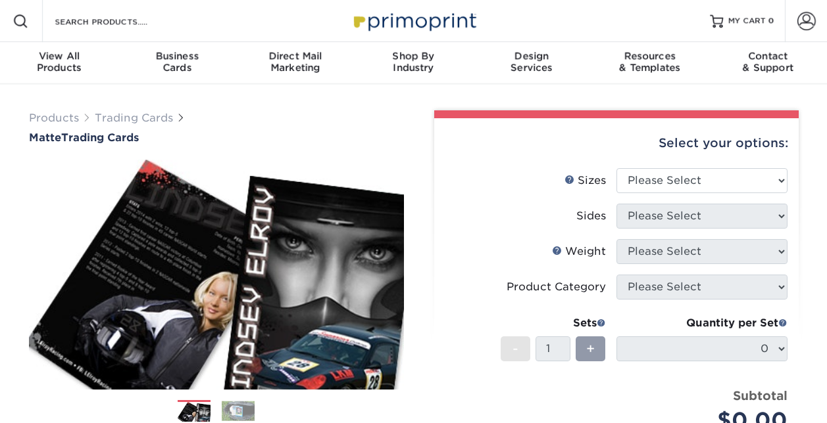 This screenshot has height=423, width=827. What do you see at coordinates (414, 56) in the screenshot?
I see `span: Shop By` at bounding box center [414, 56].